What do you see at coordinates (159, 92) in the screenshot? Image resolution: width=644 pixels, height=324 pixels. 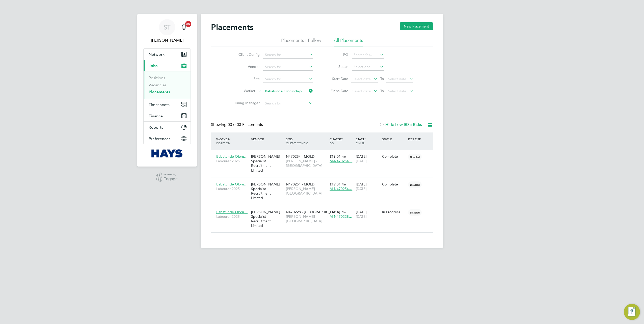 I see `a: Placements` at bounding box center [159, 92].